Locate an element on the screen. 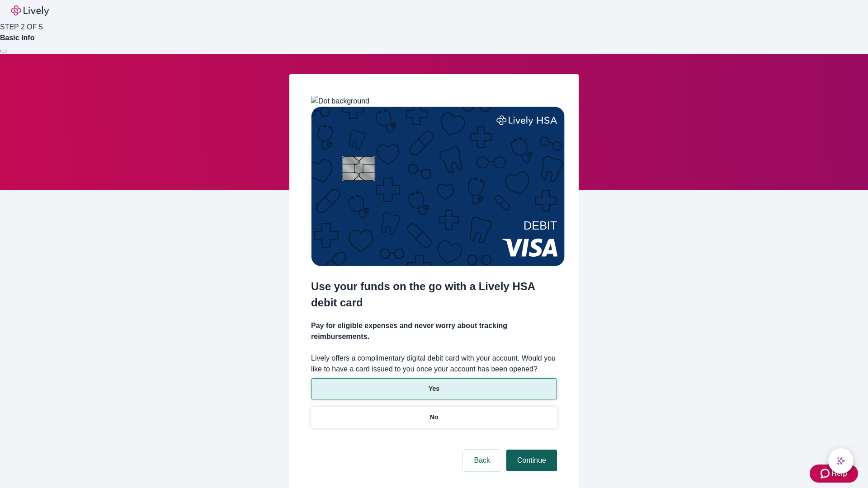 The width and height of the screenshot is (868, 488). span: Help is located at coordinates (839, 473).